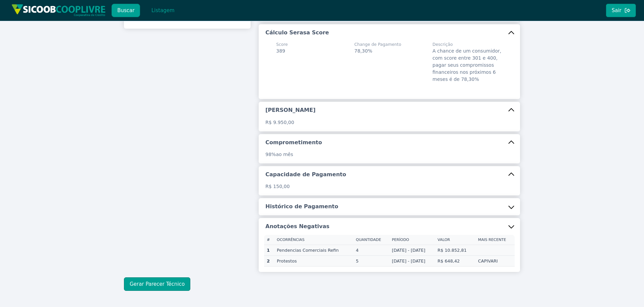 This screenshot has width=644, height=307. Describe the element at coordinates (467, 65) in the screenshot. I see `span: A chance de um consumidor, com score entre 301 e 400, pagar seus compromissos financeiros nos pró...` at that location.